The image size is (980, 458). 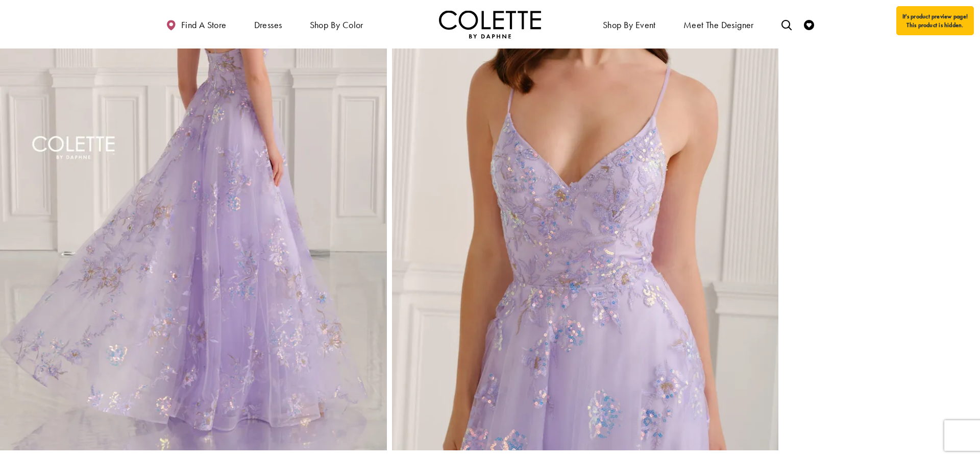 What do you see at coordinates (718, 24) in the screenshot?
I see `a: Meet the designer` at bounding box center [718, 24].